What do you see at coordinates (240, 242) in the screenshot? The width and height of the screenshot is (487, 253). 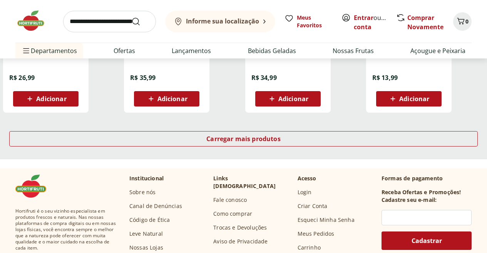 I see `a: Aviso de Privacidade` at bounding box center [240, 242].